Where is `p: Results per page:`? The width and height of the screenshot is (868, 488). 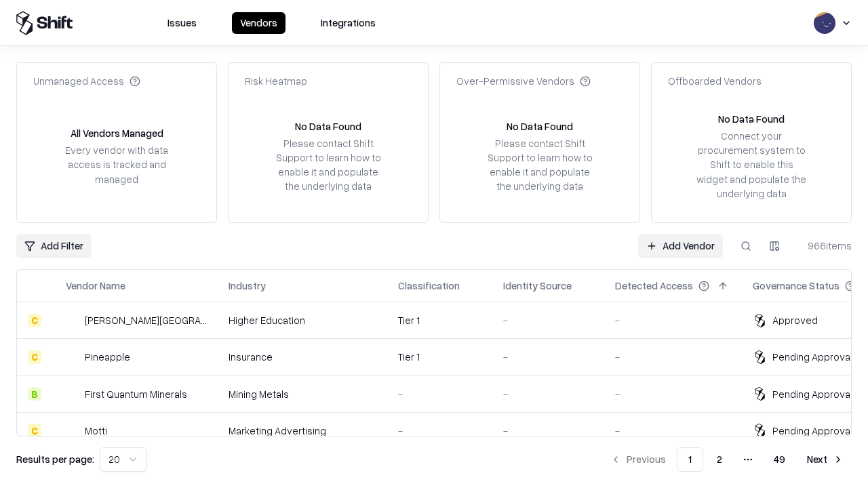 p: Results per page: is located at coordinates (55, 459).